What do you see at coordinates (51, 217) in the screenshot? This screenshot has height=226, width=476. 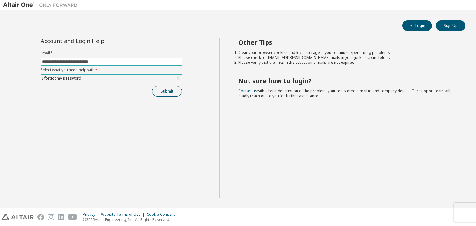 I see `img: instagram.svg` at bounding box center [51, 217].